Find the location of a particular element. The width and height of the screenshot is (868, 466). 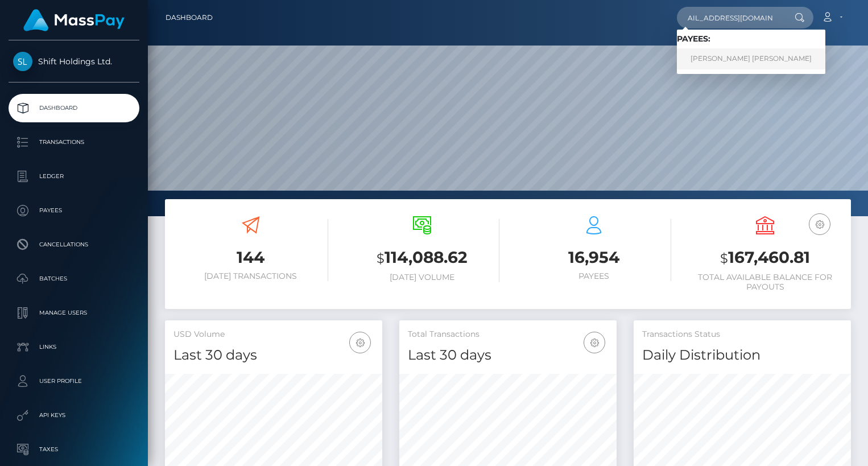

h3: 144 is located at coordinates (251, 257).